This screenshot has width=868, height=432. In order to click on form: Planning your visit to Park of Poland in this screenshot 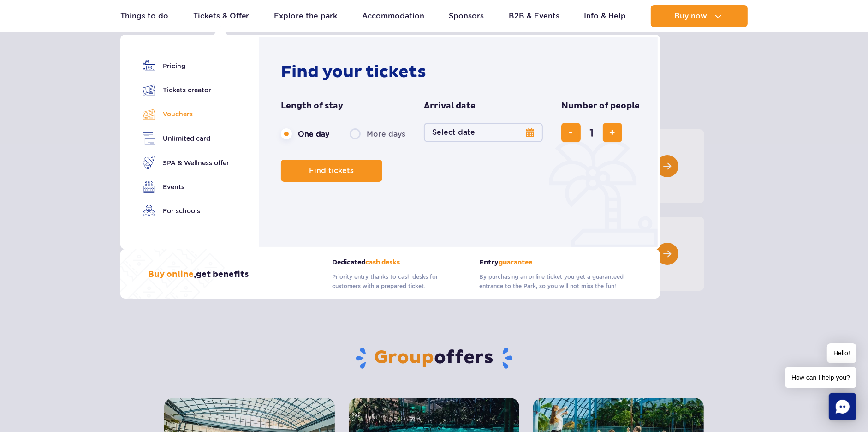, I will do `click(461, 141)`.